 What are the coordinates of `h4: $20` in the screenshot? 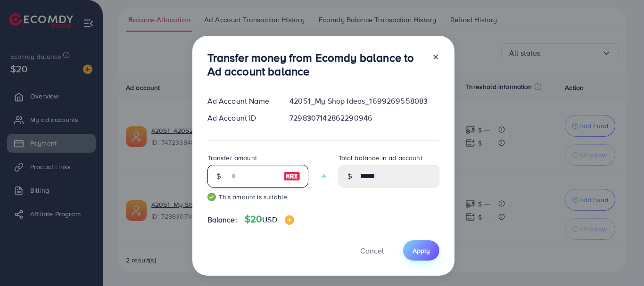 It's located at (269, 219).